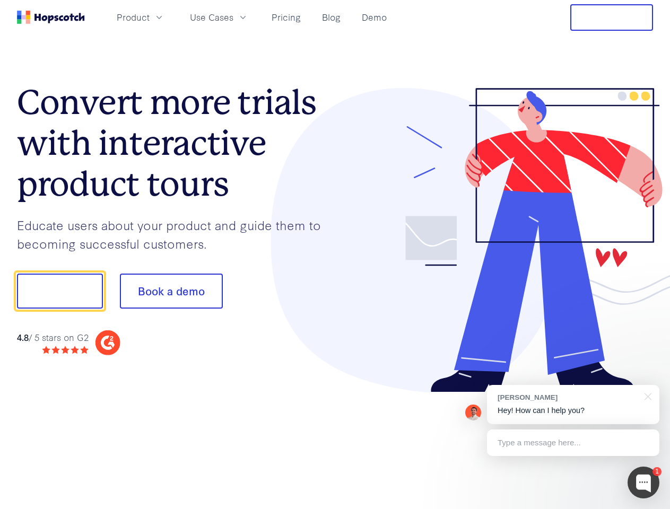 This screenshot has width=670, height=509. Describe the element at coordinates (23, 337) in the screenshot. I see `strong: 4.8` at that location.